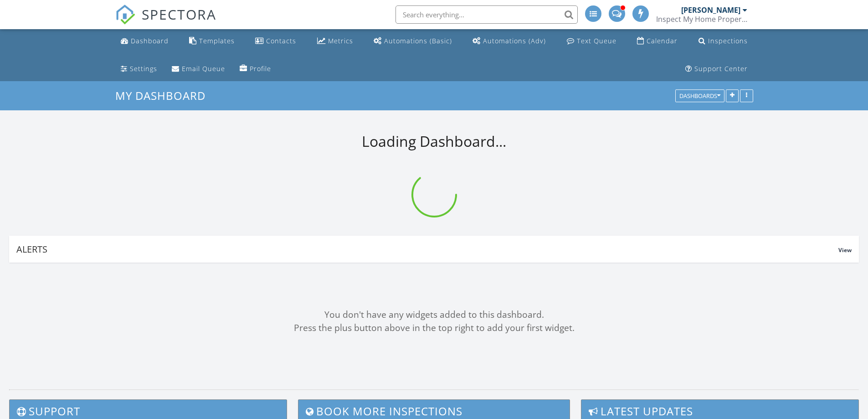 The height and width of the screenshot is (419, 868). I want to click on div: Dashboards, so click(700, 97).